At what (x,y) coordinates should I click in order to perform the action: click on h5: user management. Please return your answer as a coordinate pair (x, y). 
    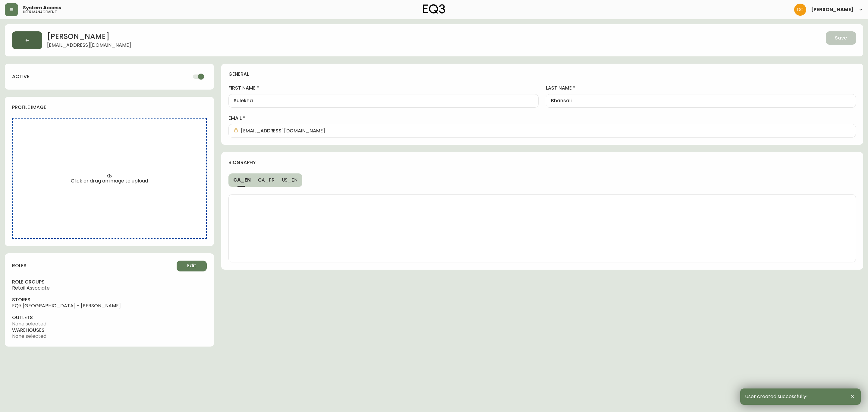
    Looking at the image, I should click on (40, 12).